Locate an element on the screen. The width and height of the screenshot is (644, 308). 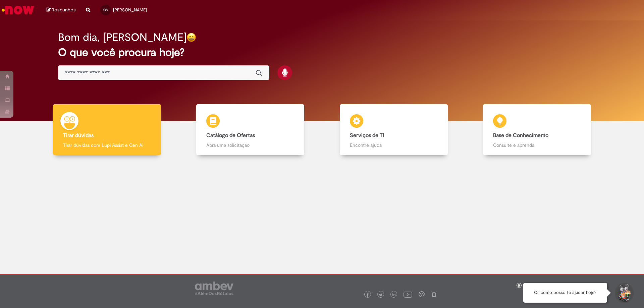
p: Consulte e aprenda is located at coordinates (537, 145).